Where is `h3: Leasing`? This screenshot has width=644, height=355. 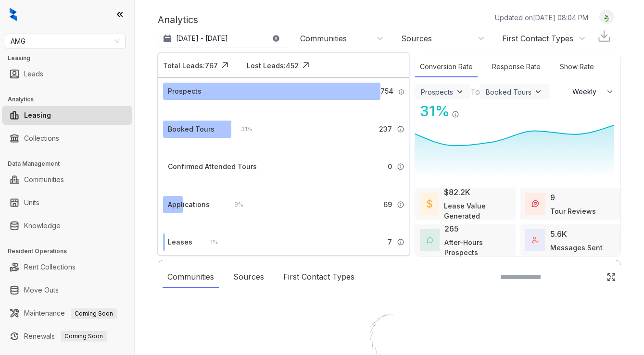 h3: Leasing is located at coordinates (71, 58).